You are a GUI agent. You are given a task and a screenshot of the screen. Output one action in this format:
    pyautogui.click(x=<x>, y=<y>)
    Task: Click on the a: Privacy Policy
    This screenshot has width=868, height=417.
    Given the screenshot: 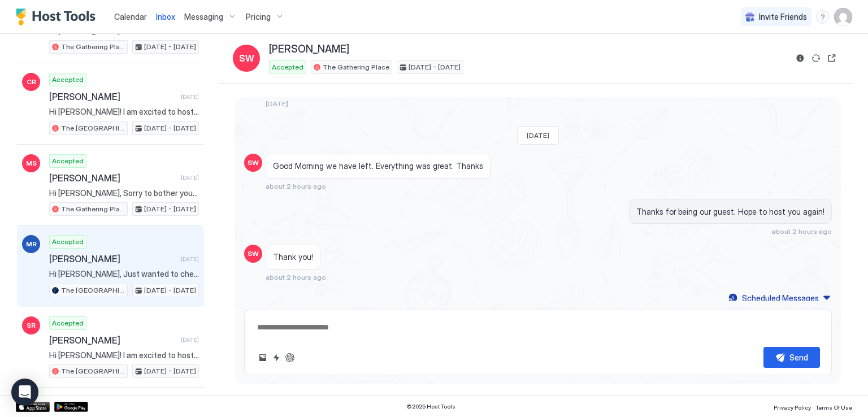 What is the action you would take?
    pyautogui.click(x=792, y=406)
    